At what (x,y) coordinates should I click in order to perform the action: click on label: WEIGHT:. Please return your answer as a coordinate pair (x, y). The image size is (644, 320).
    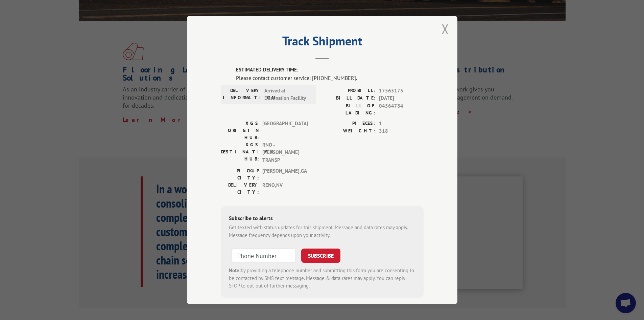
    Looking at the image, I should click on (349, 131).